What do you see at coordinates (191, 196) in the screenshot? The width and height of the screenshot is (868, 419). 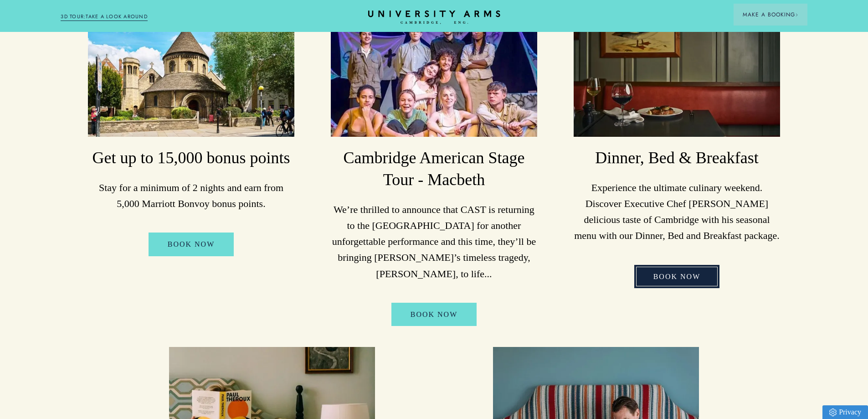 I see `p: Stay for a minimum of 2 nights and earn from 5,000 Marriott Bonvoy bonus points.` at bounding box center [191, 196].